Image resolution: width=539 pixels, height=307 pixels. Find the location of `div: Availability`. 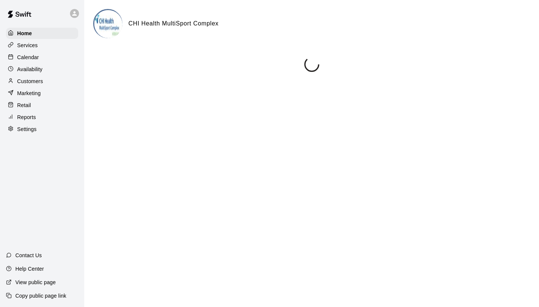

div: Availability is located at coordinates (42, 69).